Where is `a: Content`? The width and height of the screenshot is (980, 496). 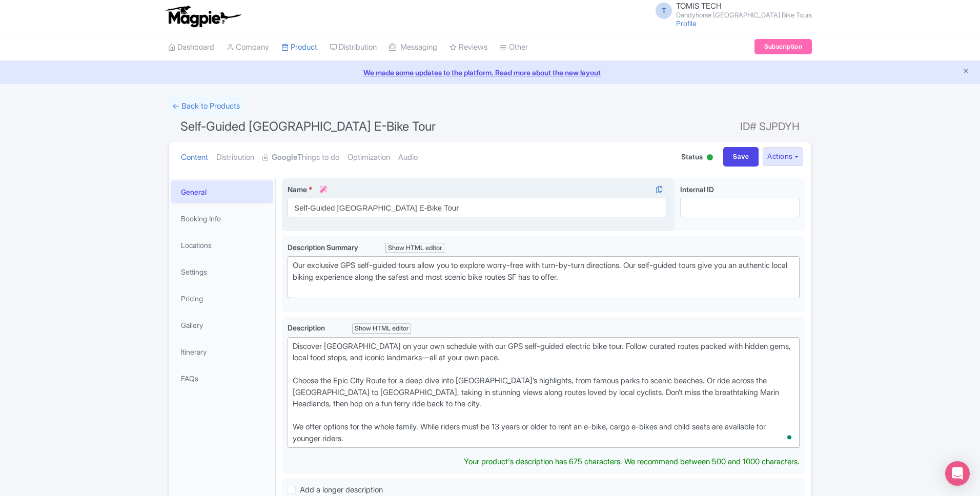
a: Content is located at coordinates (194, 157).